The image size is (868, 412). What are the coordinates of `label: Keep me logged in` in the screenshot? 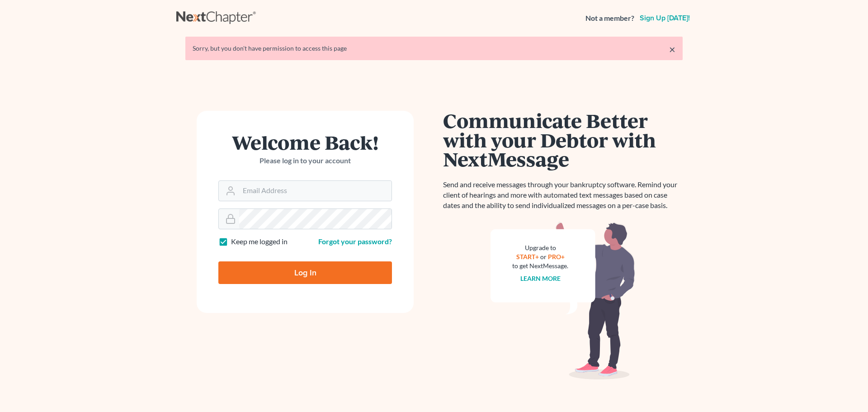 It's located at (259, 241).